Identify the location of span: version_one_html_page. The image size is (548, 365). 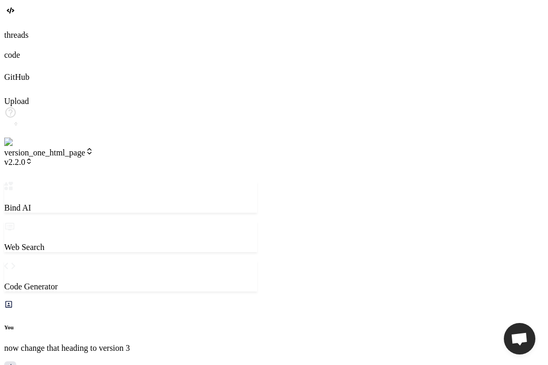
(49, 152).